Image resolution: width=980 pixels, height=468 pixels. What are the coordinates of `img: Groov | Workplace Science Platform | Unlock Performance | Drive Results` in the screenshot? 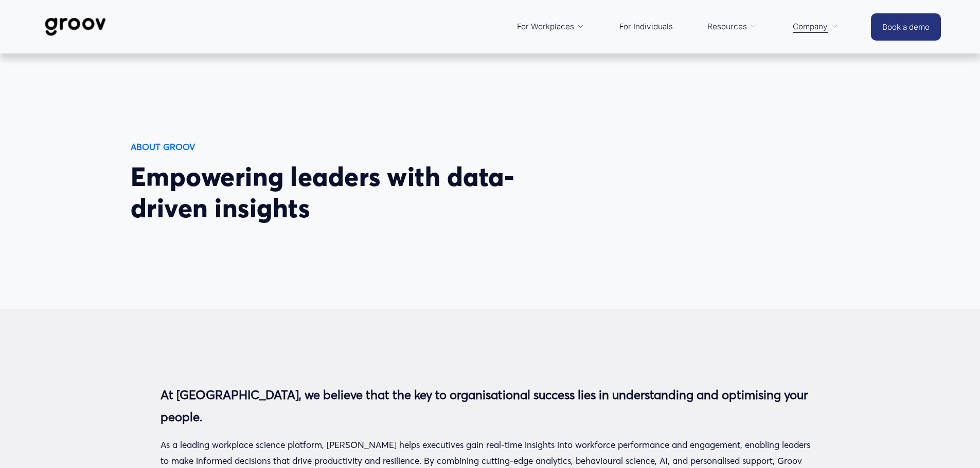 It's located at (75, 27).